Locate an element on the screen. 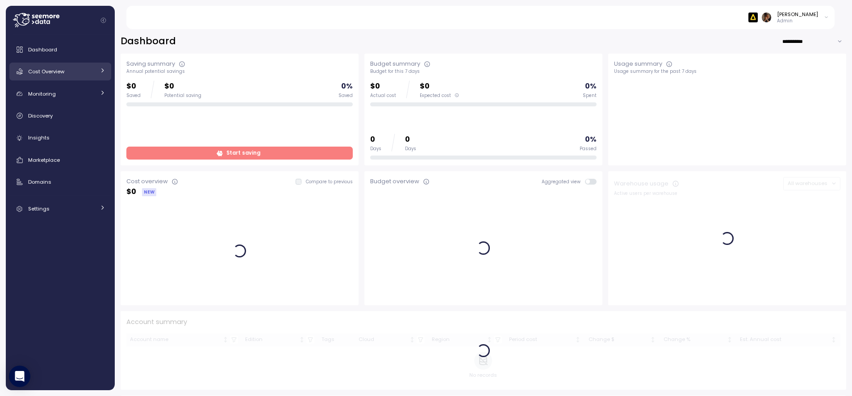 The width and height of the screenshot is (852, 396). span: Monitoring is located at coordinates (42, 94).